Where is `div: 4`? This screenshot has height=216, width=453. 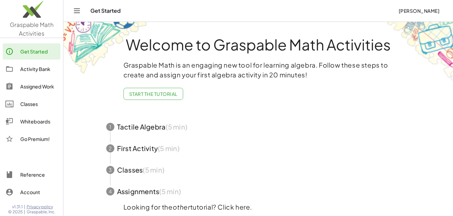 div: 4 is located at coordinates (110, 192).